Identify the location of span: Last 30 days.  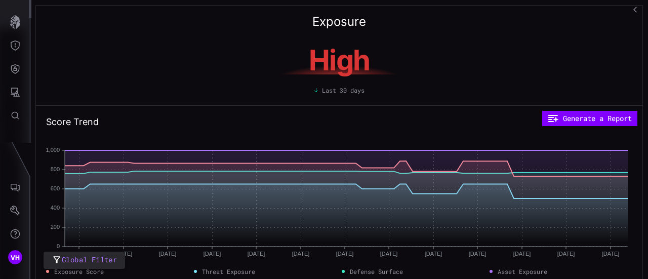
(343, 90).